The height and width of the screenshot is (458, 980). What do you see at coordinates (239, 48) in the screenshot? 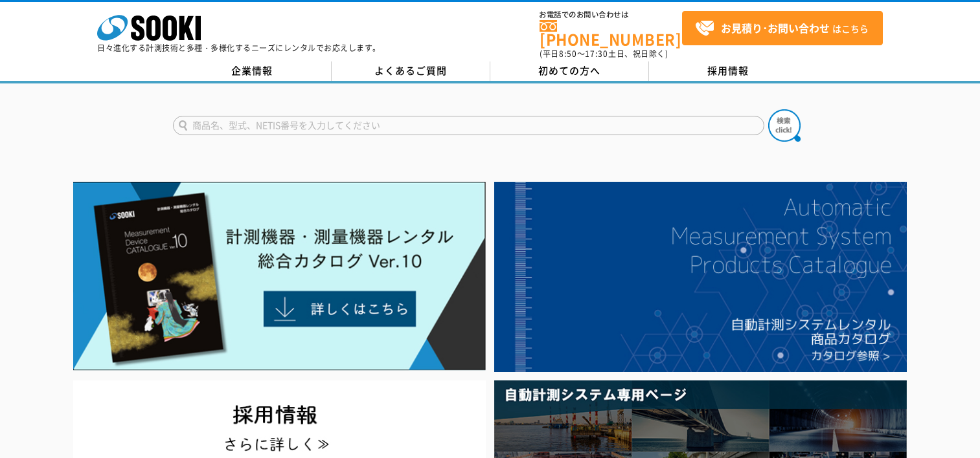
I see `p: 日々進化する計測技術と多種・多様化するニーズにレンタルでお応えします。` at bounding box center [239, 48].